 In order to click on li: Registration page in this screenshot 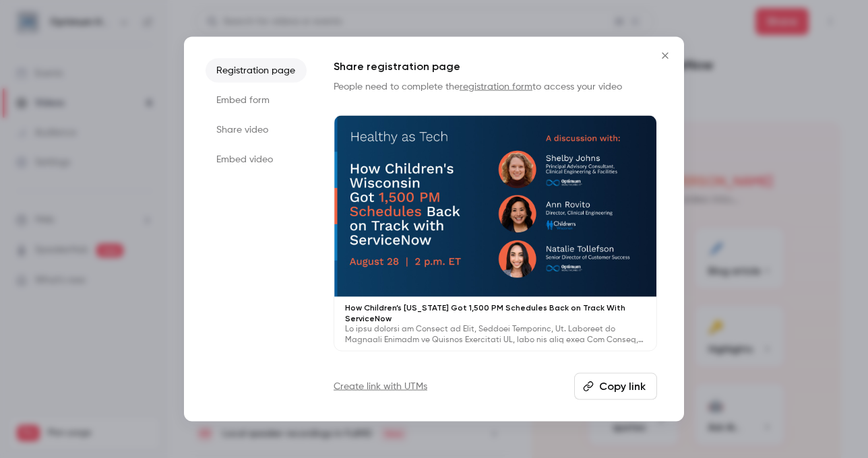, I will do `click(256, 70)`.